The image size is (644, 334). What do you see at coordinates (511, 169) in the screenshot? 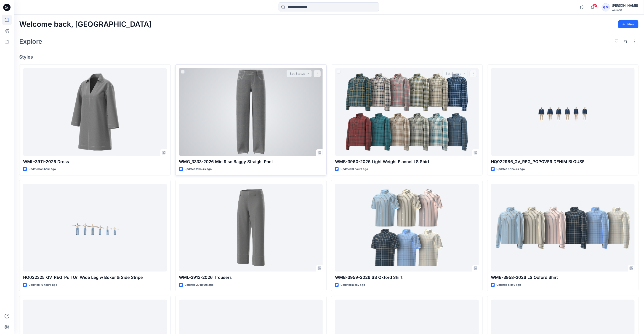
I see `p: Updated 17 hours ago` at bounding box center [511, 169].